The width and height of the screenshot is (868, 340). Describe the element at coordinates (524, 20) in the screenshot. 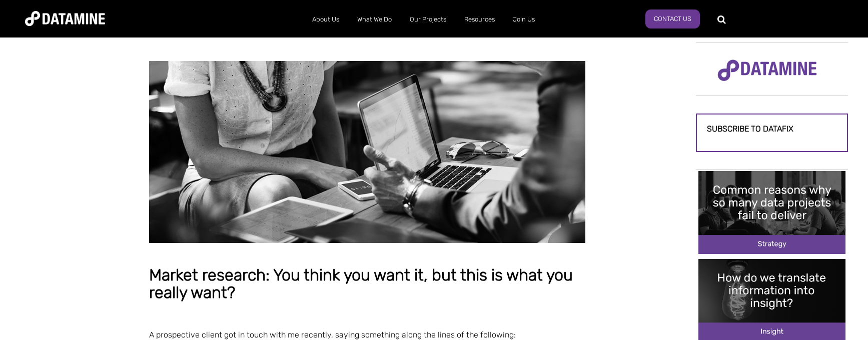

I see `a: Join Us` at that location.